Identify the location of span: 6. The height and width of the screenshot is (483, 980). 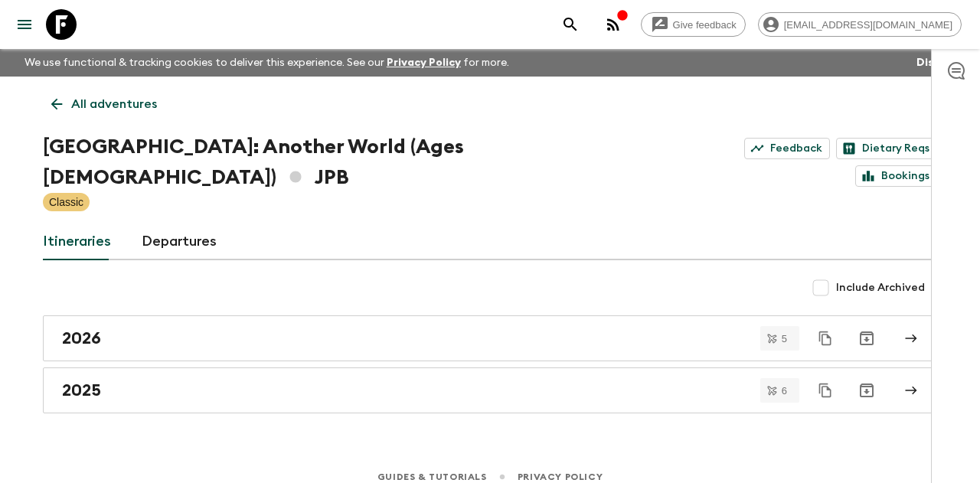
(784, 391).